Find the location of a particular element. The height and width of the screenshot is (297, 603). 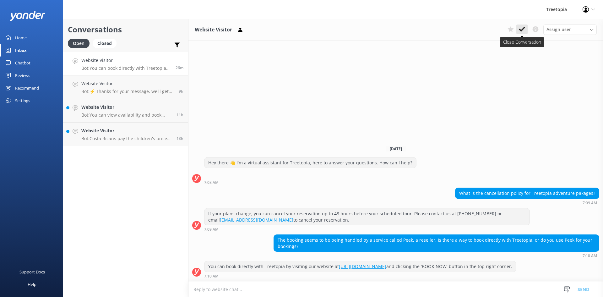

a: Website VisitorBot:⚡ Thanks for your message, we'll get back to you as soon as we can. You're als... is located at coordinates (126, 87).